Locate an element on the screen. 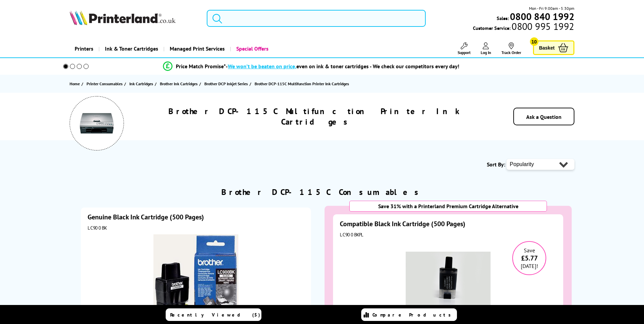 The width and height of the screenshot is (644, 324). span: Sort By: is located at coordinates (496, 164).